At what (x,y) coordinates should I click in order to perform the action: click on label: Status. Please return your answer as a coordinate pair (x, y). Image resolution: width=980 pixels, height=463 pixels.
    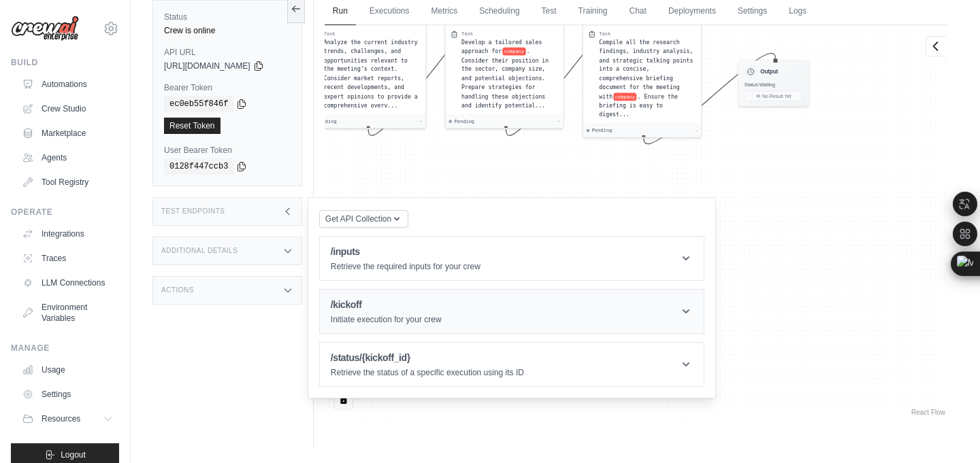
    Looking at the image, I should click on (227, 17).